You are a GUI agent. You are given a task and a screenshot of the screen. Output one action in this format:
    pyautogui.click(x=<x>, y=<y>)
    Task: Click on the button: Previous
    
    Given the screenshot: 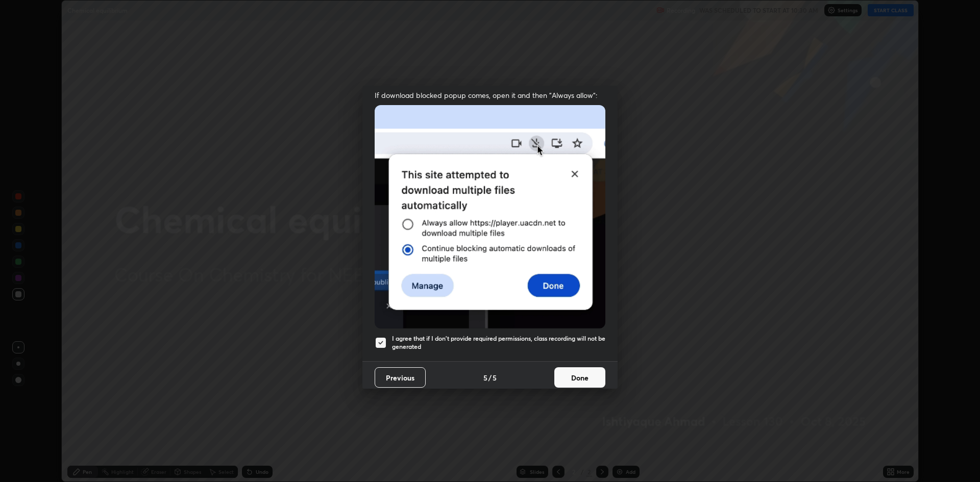 What is the action you would take?
    pyautogui.click(x=400, y=377)
    